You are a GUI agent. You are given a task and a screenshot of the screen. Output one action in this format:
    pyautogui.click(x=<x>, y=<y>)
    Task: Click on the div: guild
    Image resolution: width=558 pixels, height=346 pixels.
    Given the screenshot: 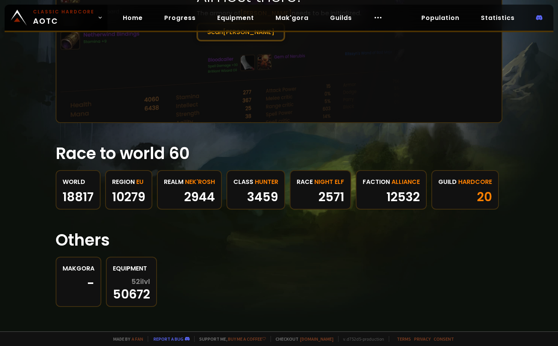 What is the action you would take?
    pyautogui.click(x=465, y=182)
    